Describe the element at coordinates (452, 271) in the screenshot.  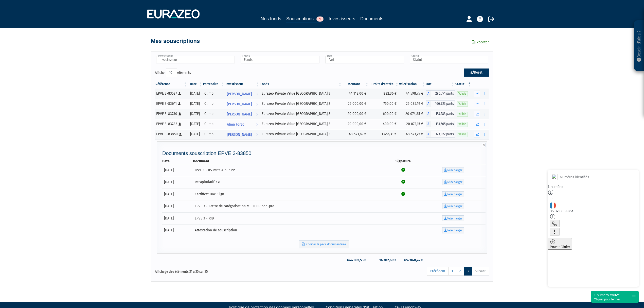
I see `a: 1` at that location.